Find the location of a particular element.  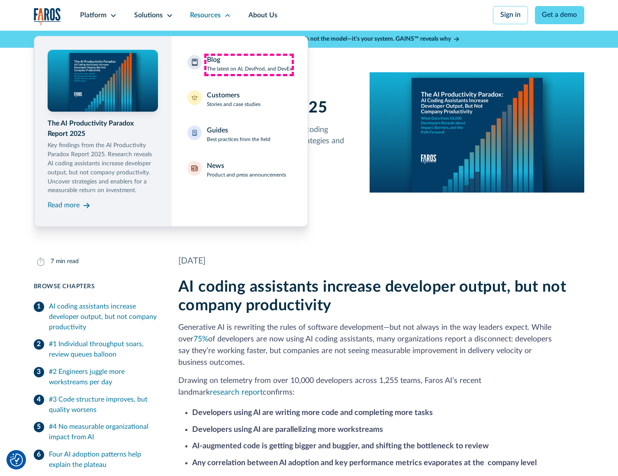

img: Revisit consent button is located at coordinates (16, 460).